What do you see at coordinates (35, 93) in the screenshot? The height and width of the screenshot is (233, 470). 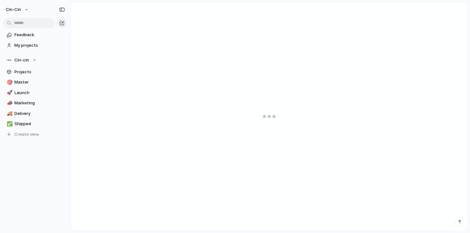 I see `div: 🚀Launch` at bounding box center [35, 93].